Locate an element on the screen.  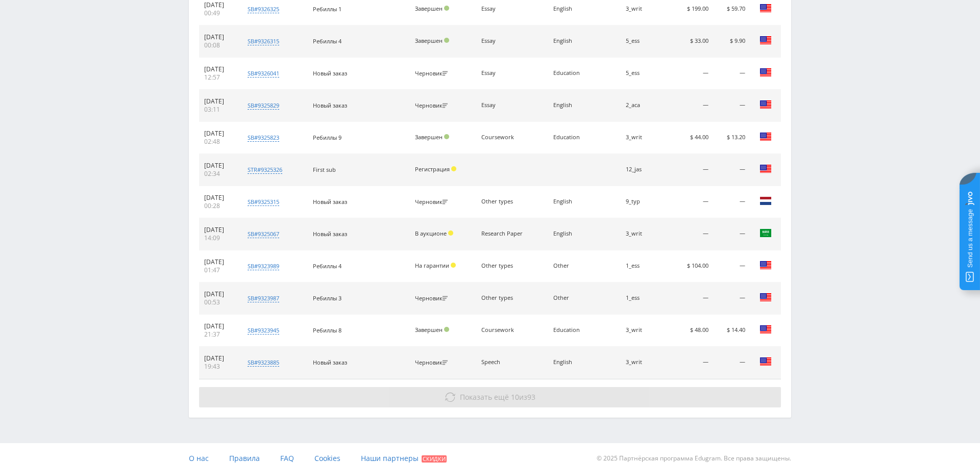
div: sb#9325315 is located at coordinates (263, 202).